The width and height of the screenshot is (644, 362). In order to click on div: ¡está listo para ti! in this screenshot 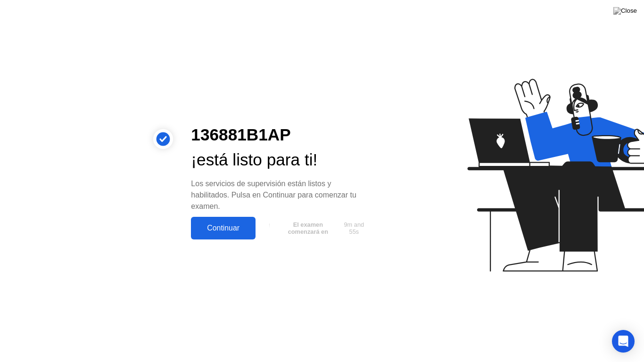, I will do `click(281, 159)`.